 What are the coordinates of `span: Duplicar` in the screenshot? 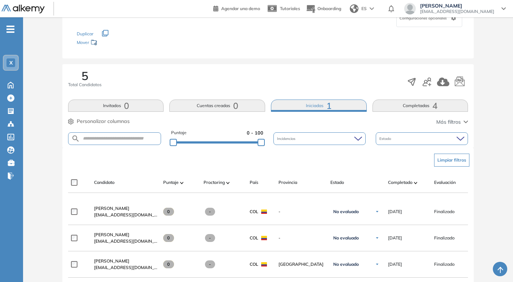 It's located at (85, 34).